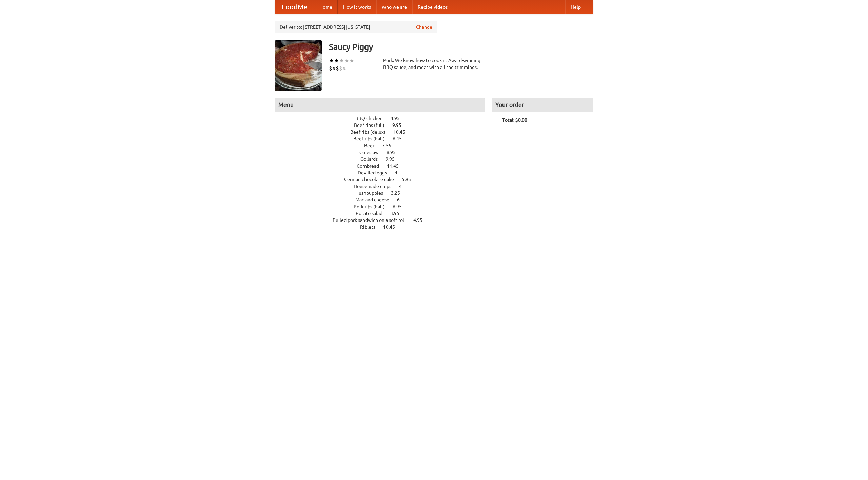  Describe the element at coordinates (396, 165) in the screenshot. I see `span: 11.45` at that location.